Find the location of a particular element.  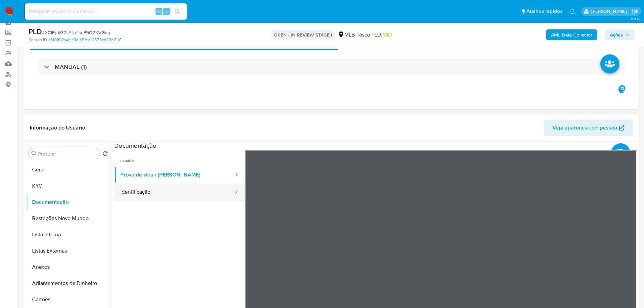

div: MLB is located at coordinates (346, 35).